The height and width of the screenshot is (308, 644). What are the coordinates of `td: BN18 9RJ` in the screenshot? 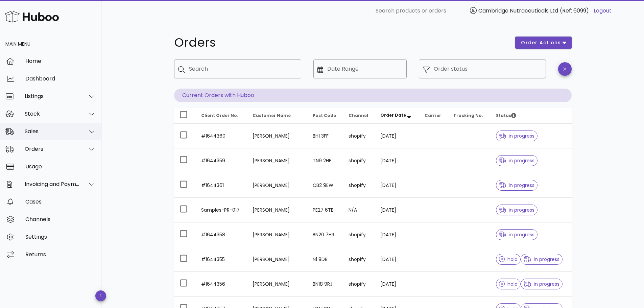 It's located at (325, 284).